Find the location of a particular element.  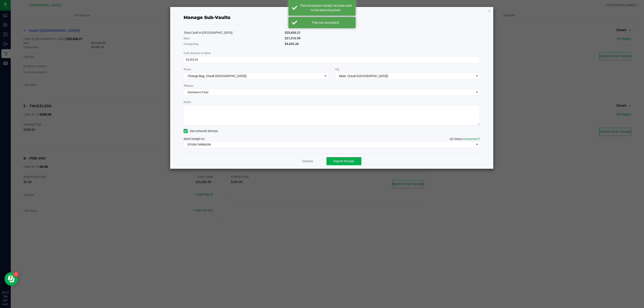

span: Change Bag: is located at coordinates (191, 44).